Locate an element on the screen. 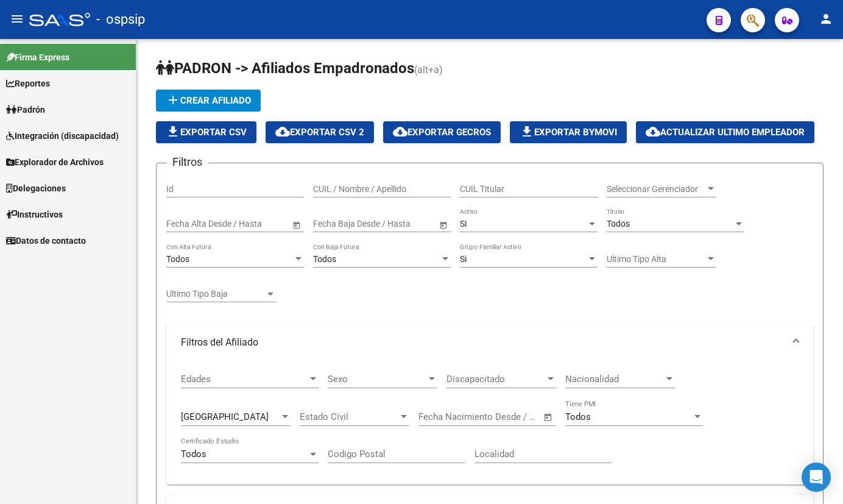  span: Delegaciones is located at coordinates (36, 188).